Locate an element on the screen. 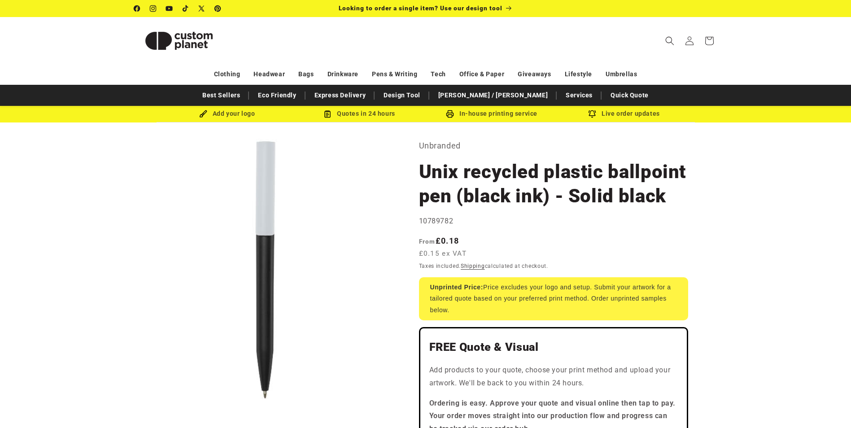 This screenshot has height=428, width=851. div: Price excludes your logo and setup. Submit your artwork for a tailored quote based on your prefer... is located at coordinates (553, 299).